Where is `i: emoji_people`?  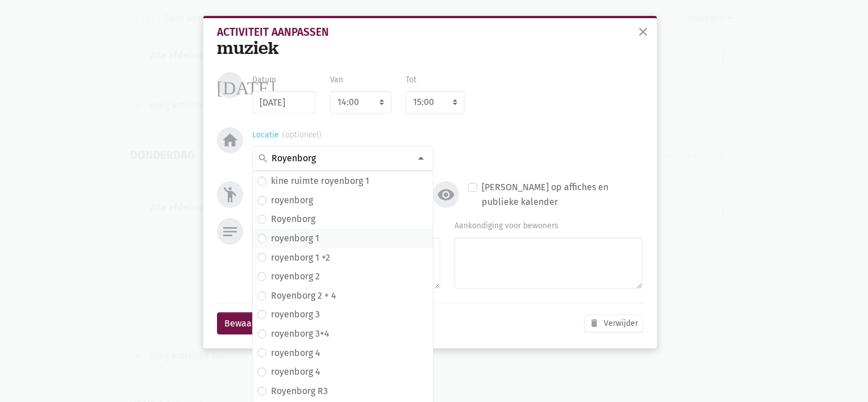 i: emoji_people is located at coordinates (230, 195).